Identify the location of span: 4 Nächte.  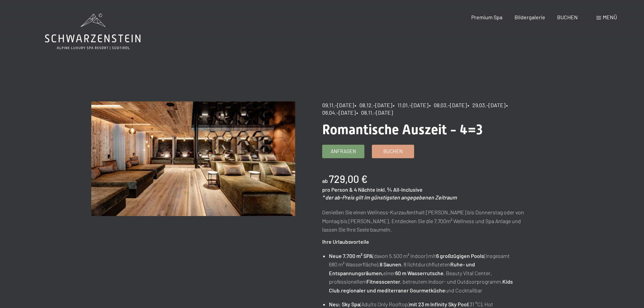
(365, 189).